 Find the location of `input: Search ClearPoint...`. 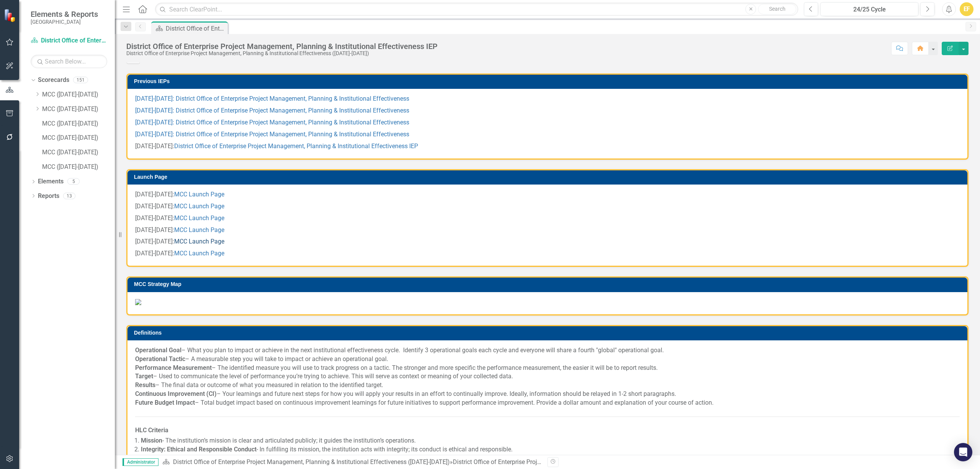

input: Search ClearPoint... is located at coordinates (477, 9).